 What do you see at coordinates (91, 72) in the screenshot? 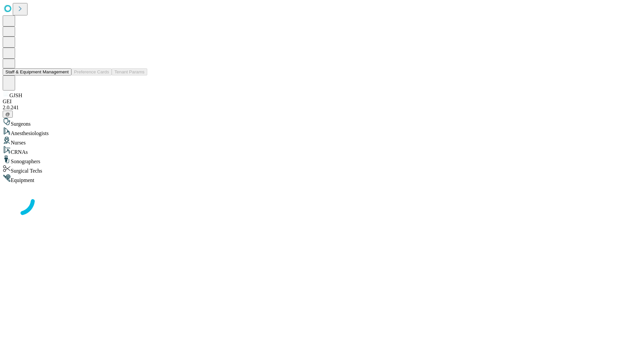
I see `button: Preference Cards` at bounding box center [91, 72].